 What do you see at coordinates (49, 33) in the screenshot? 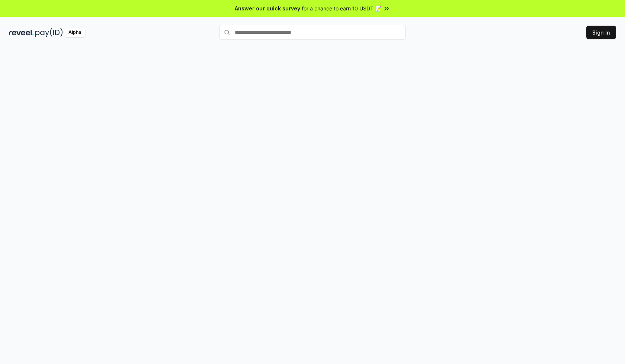
I see `img: pay_id` at bounding box center [49, 33].